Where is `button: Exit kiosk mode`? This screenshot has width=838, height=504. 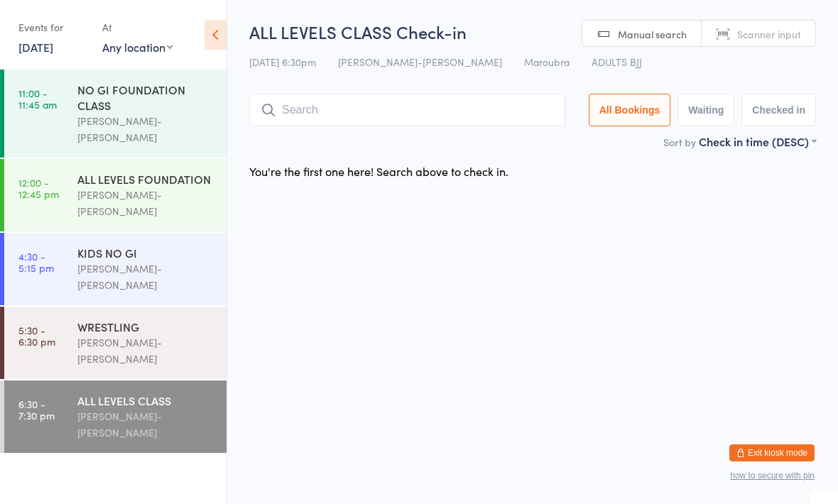 button: Exit kiosk mode is located at coordinates (772, 453).